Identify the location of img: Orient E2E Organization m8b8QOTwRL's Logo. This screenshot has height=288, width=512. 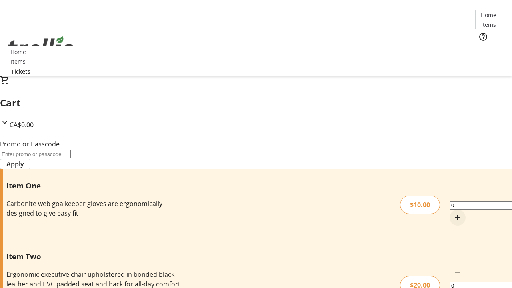
(40, 48).